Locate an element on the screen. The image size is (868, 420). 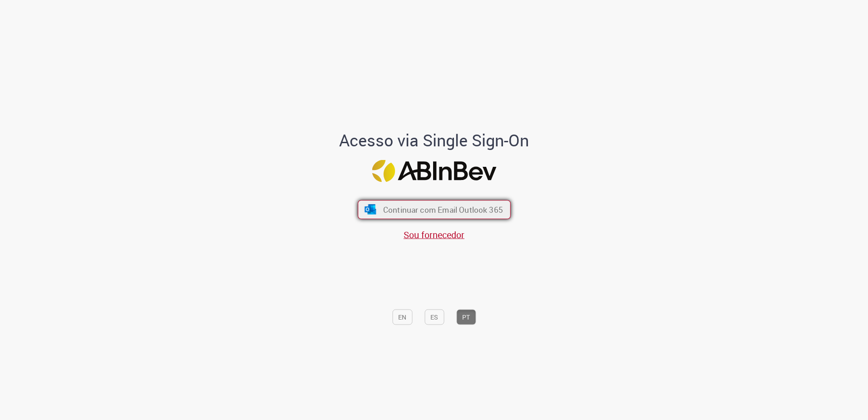
button: ES is located at coordinates (434, 317).